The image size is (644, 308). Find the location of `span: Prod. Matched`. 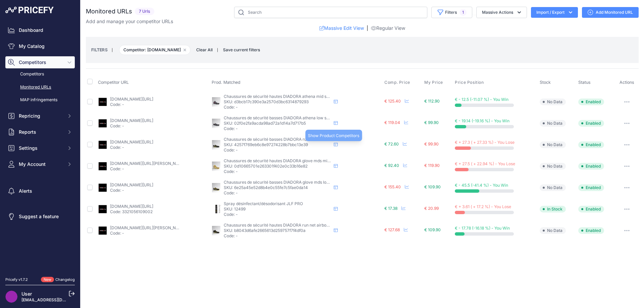

span: Prod. Matched is located at coordinates (226, 82).